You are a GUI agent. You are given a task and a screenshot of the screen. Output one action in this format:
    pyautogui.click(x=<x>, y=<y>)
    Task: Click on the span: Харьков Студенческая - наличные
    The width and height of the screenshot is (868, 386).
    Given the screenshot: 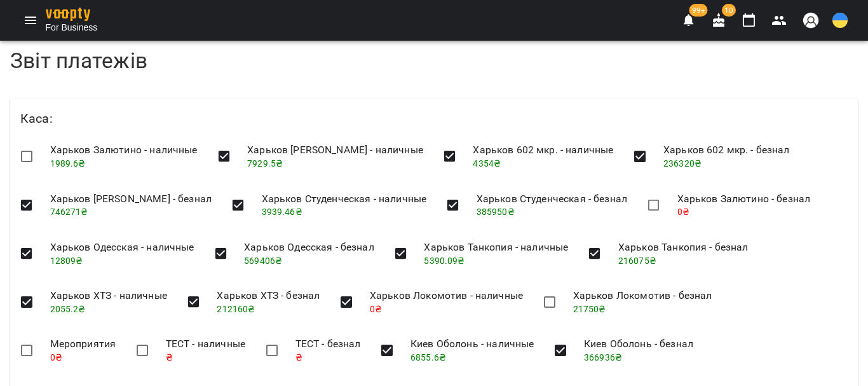 What is the action you would take?
    pyautogui.click(x=344, y=198)
    